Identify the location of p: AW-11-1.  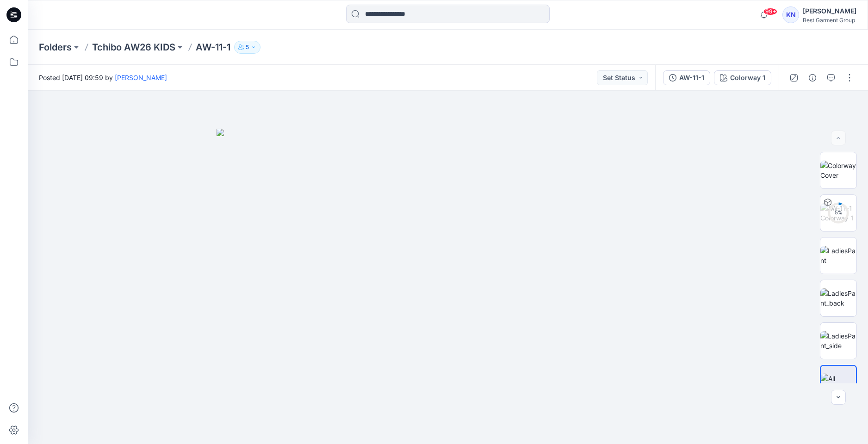
(213, 47).